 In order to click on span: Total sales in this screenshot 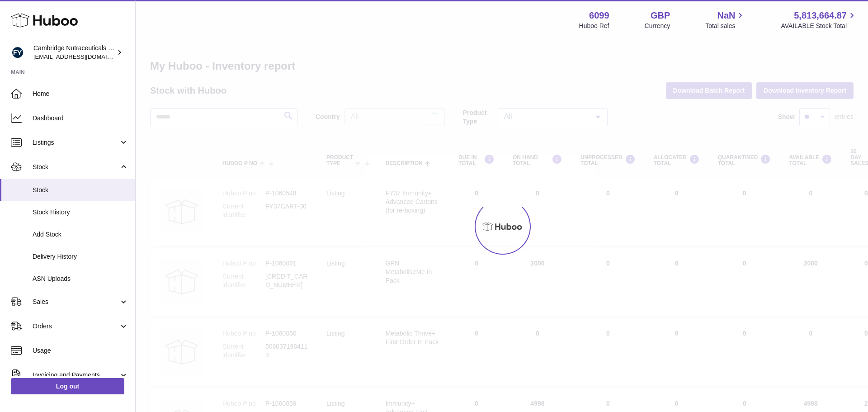, I will do `click(725, 26)`.